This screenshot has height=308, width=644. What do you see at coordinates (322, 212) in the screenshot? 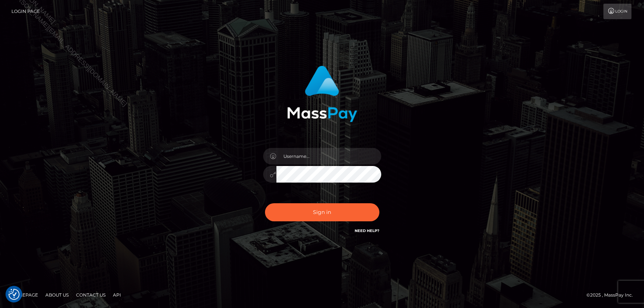
I see `button: Sign in` at bounding box center [322, 212].